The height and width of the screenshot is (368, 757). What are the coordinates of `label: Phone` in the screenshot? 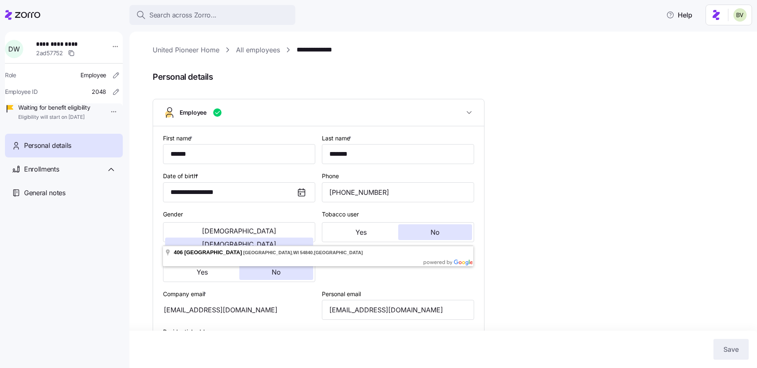 It's located at (330, 176).